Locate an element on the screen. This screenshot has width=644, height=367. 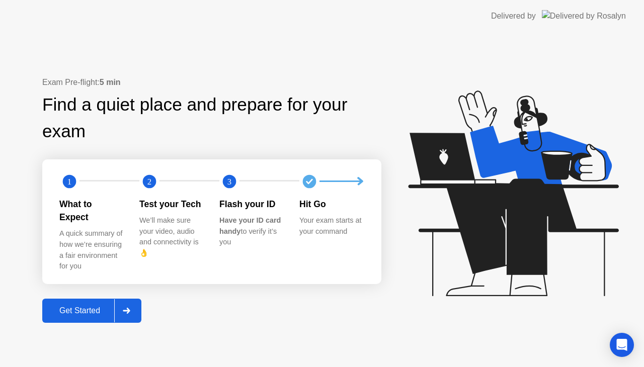
text: 2 is located at coordinates (149, 181).